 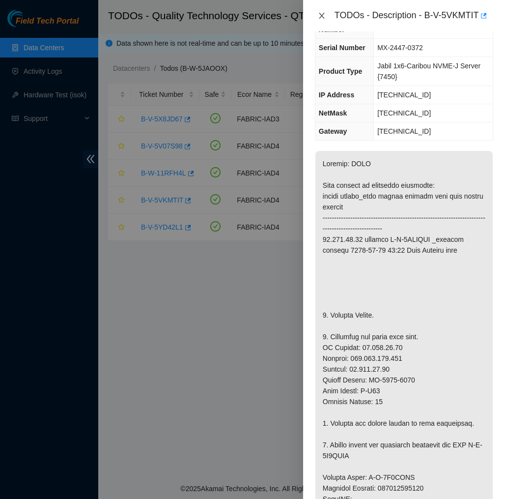 What do you see at coordinates (341, 71) in the screenshot?
I see `span: Product Type` at bounding box center [341, 71].